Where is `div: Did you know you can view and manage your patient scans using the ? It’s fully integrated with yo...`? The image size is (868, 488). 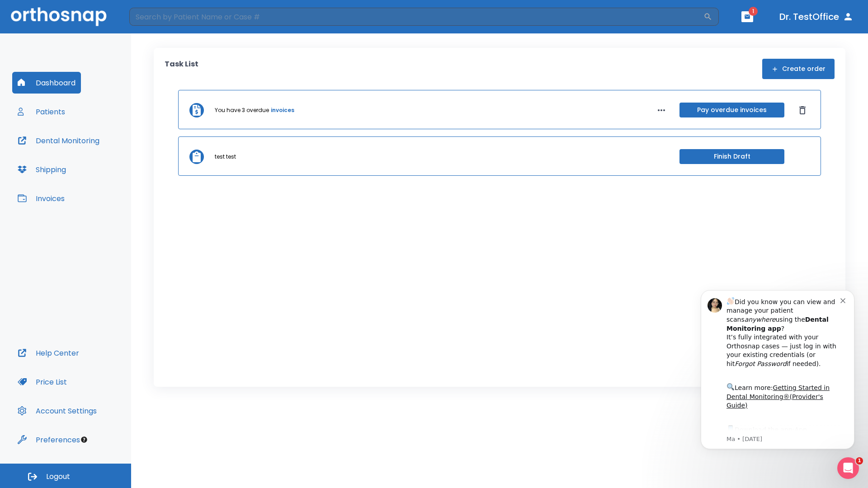 div: Did you know you can view and manage your patient scans using the ? It’s fully integrated with yo... is located at coordinates (97, 58).